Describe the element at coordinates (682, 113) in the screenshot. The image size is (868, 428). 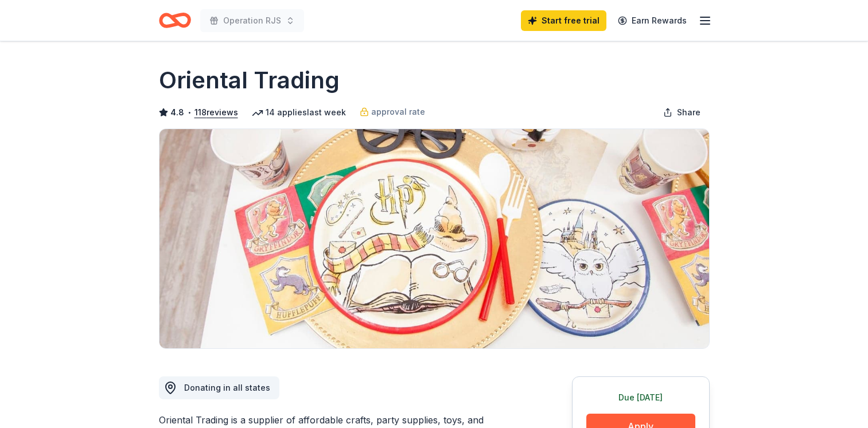
I see `button: Share` at that location.